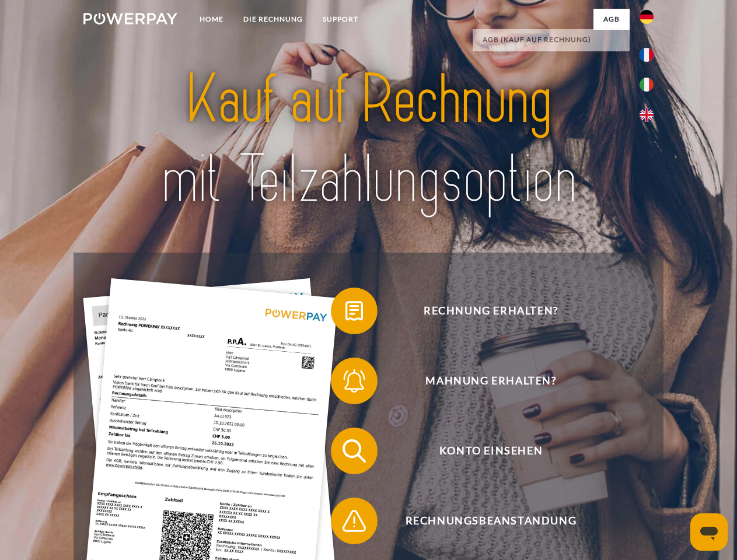 The height and width of the screenshot is (560, 737). I want to click on span: Rechnungsbeanstandung, so click(490, 520).